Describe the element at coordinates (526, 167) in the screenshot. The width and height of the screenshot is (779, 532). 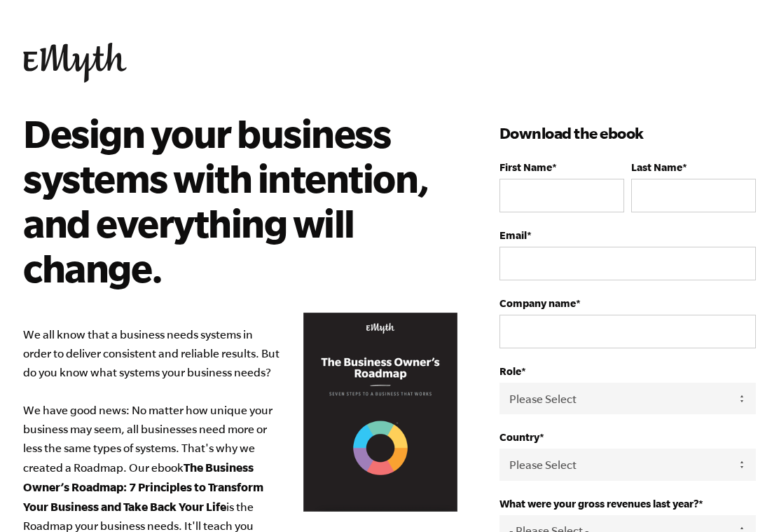
I see `span: First Name` at that location.